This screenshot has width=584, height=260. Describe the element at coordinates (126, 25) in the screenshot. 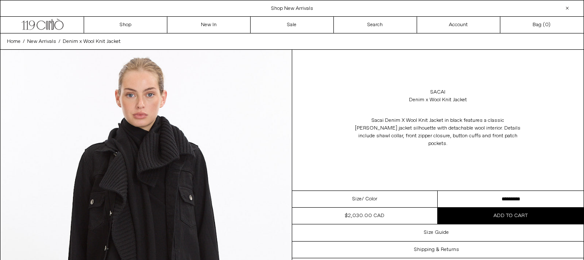

I see `a: Shop` at that location.